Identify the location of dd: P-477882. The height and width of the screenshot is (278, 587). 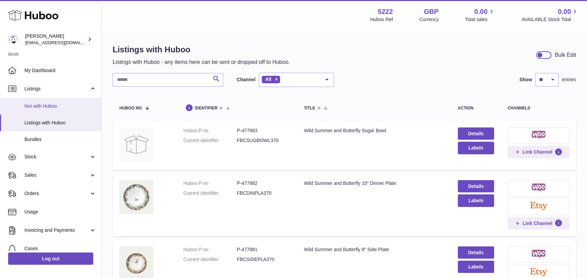
(264, 183).